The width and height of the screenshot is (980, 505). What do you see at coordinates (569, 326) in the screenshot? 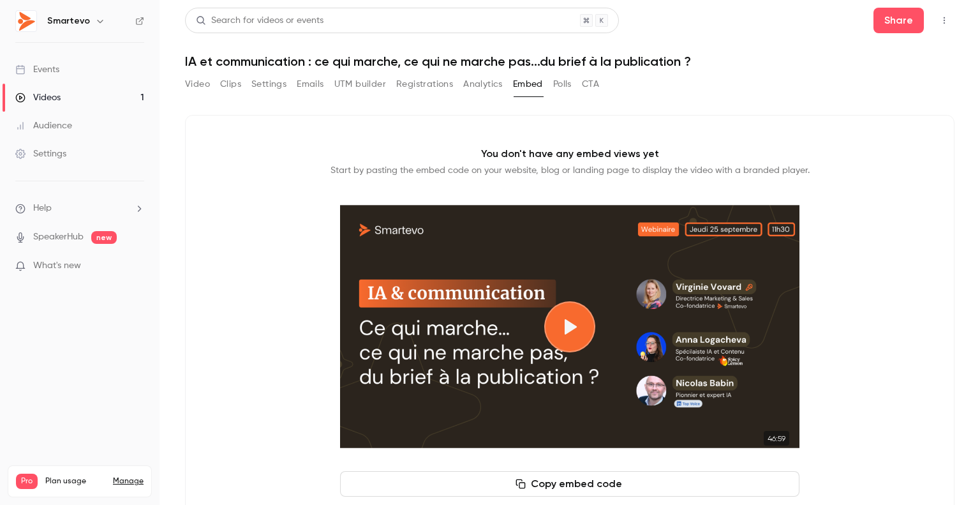
I see `section: Cover` at bounding box center [569, 326].